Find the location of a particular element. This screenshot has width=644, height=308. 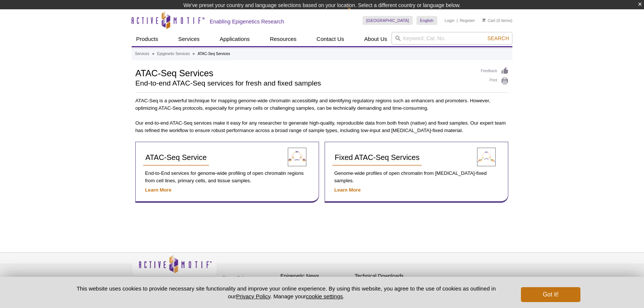

h2: End-to-end ATAC-Seq services for fresh and fixed samples is located at coordinates (304, 84).